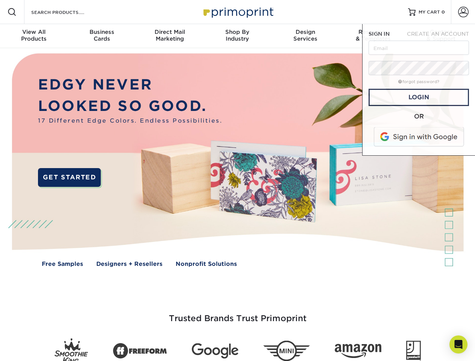 The image size is (475, 361). Describe the element at coordinates (238, 314) in the screenshot. I see `h3: Trusted Brands Trust Primoprint` at that location.